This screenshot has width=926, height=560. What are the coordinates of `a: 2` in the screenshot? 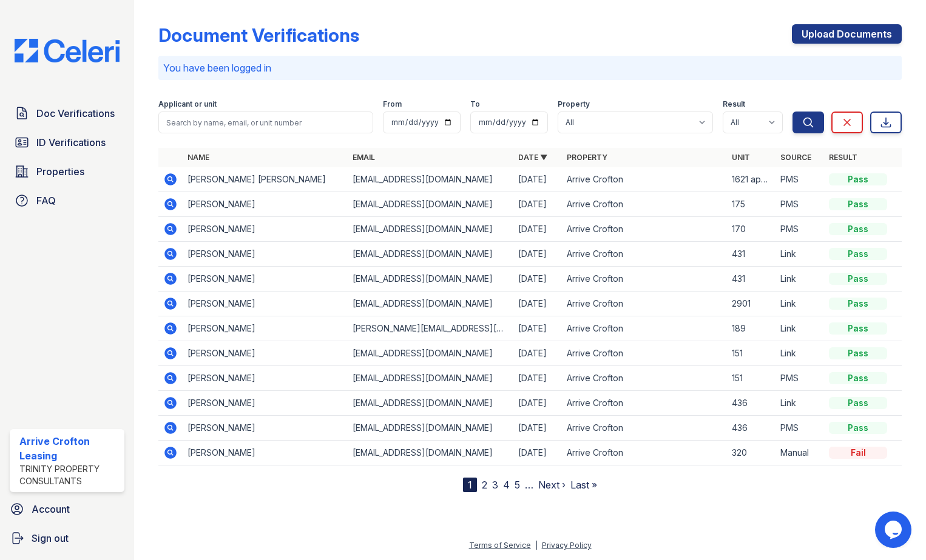 It's located at (484, 485).